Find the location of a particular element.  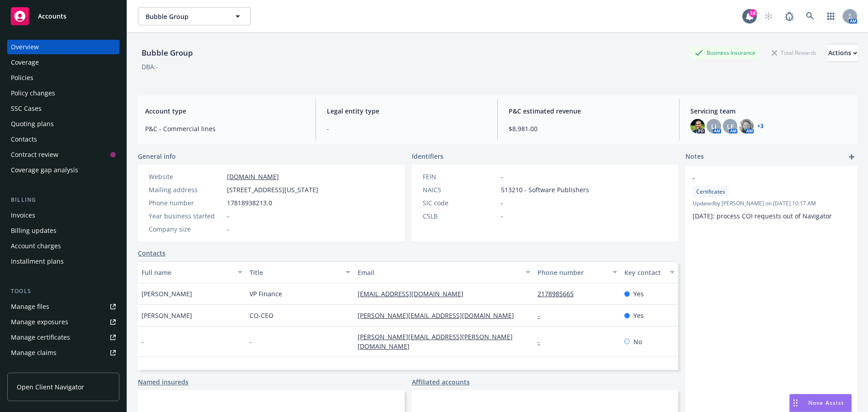

a: Installment plans is located at coordinates (63, 261).